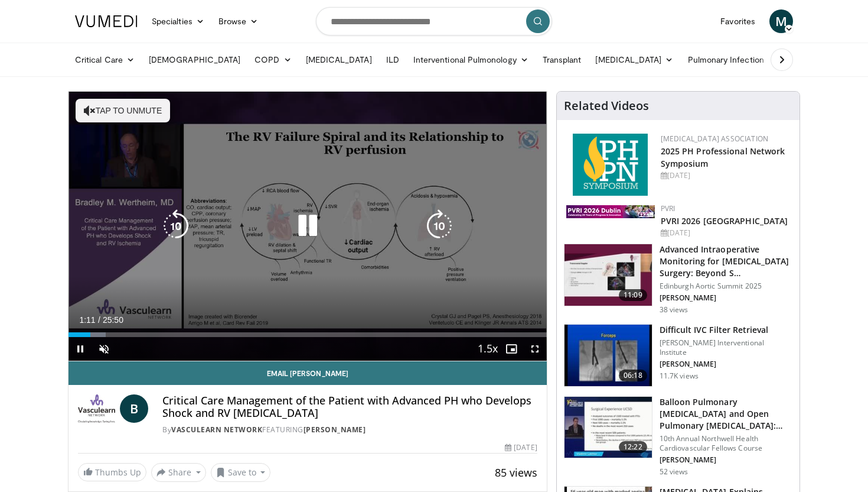  What do you see at coordinates (726, 443) in the screenshot?
I see `p: 10th Annual Northwell Health Cardiovascular Fellows Course` at bounding box center [726, 443].